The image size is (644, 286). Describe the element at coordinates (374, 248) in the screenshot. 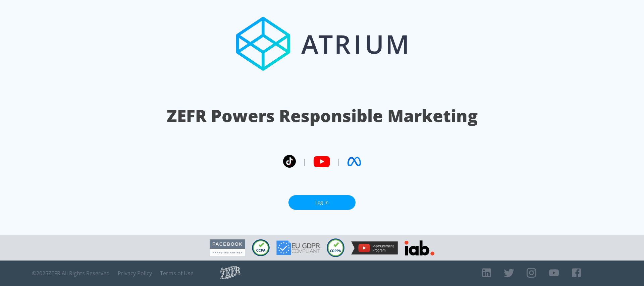

I see `img: YouTube Measurement Program` at that location.